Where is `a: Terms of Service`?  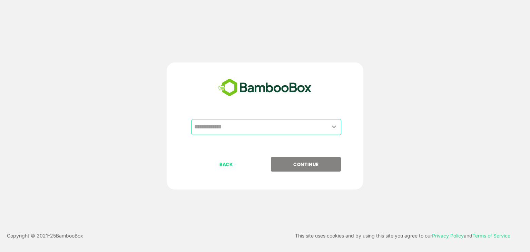 a: Terms of Service is located at coordinates (492, 235).